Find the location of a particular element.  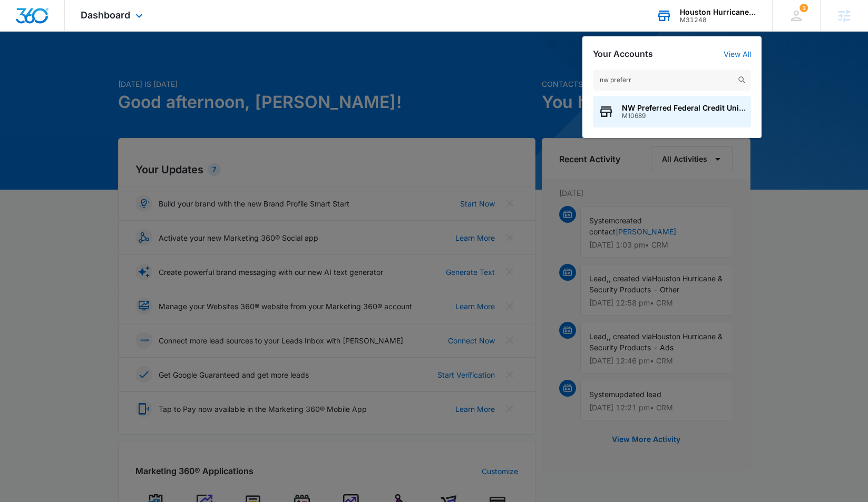

span: M10689 is located at coordinates (684, 116).